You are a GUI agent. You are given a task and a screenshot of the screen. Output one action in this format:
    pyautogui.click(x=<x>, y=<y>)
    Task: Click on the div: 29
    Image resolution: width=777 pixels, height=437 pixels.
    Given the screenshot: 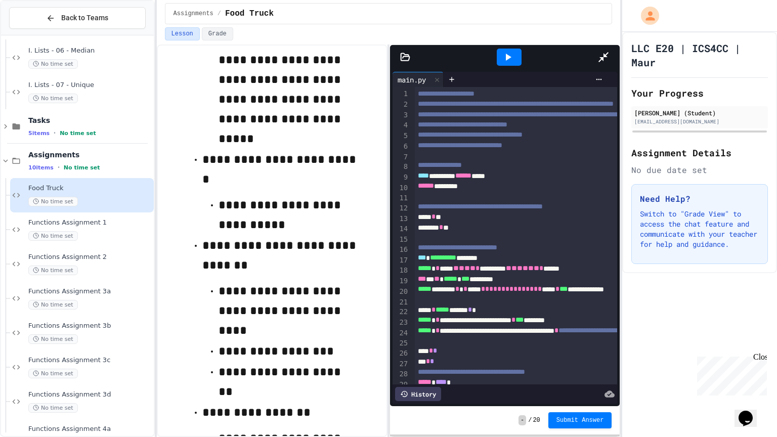 What is the action you would take?
    pyautogui.click(x=401, y=385)
    